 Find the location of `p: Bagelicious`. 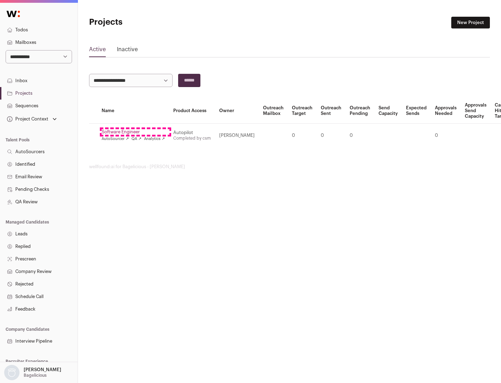

p: Bagelicious is located at coordinates (35, 375).